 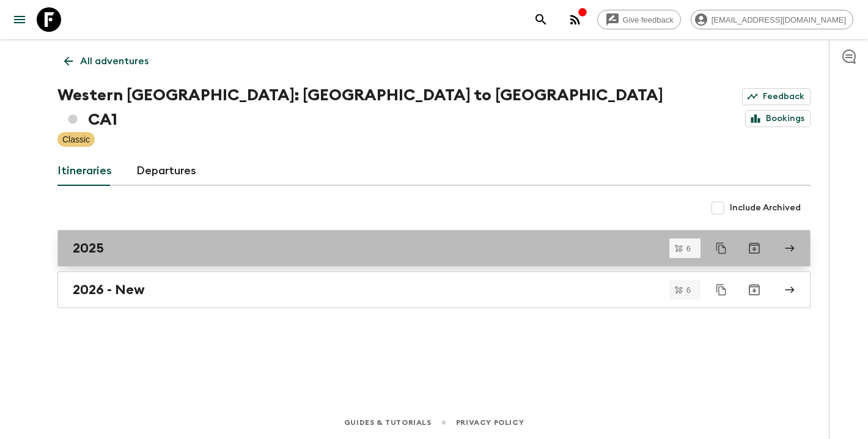 What do you see at coordinates (541, 20) in the screenshot?
I see `button: search adventures` at bounding box center [541, 20].